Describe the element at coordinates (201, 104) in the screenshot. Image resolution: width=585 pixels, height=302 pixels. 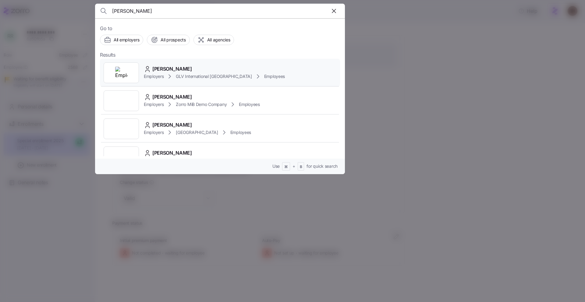
I see `span: Zorro MiB Demo Company` at that location.